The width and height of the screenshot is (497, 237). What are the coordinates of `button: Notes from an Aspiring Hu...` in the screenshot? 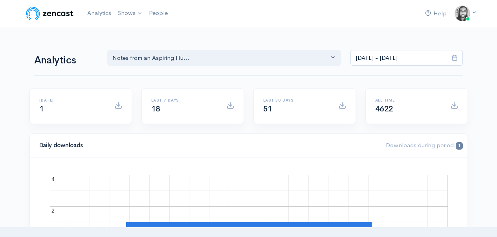 It's located at (225, 58).